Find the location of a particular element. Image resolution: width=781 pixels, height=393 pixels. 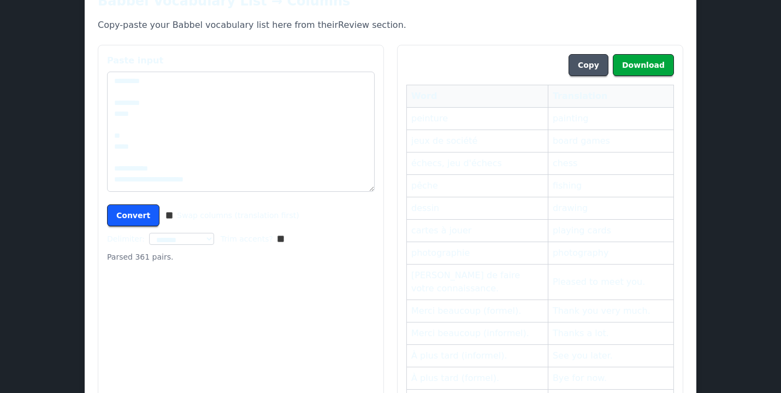

td: painting is located at coordinates (611, 119).